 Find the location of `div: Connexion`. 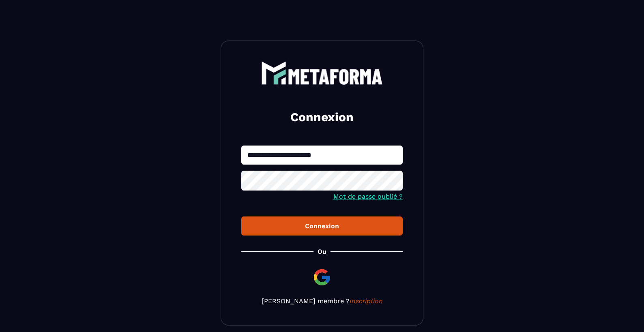

div: Connexion is located at coordinates (322, 226).